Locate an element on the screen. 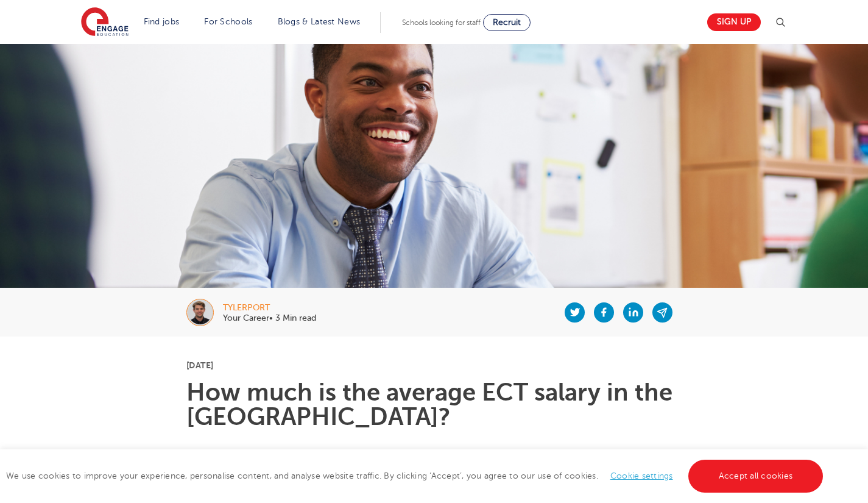 This screenshot has width=868, height=503. img: Engage Education is located at coordinates (105, 22).